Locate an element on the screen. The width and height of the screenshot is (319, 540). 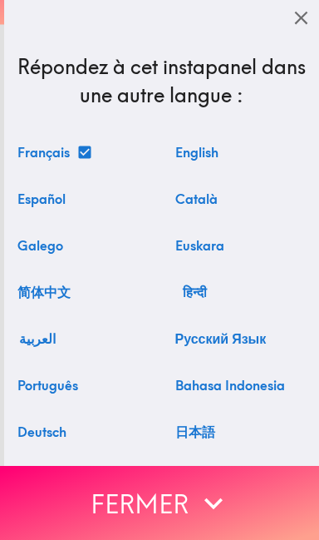
button: 用廣東話回答呢個instapanel。 is located at coordinates (37, 478).